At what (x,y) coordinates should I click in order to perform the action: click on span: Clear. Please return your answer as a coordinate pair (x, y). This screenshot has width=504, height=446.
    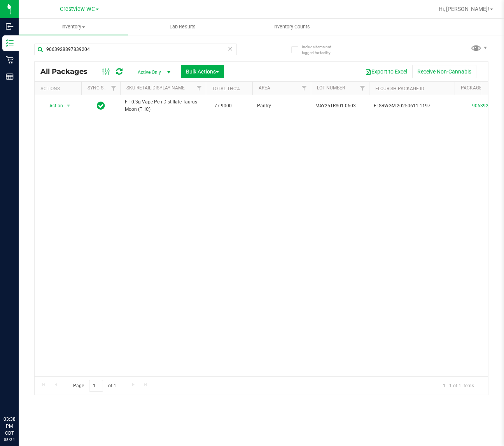
    Looking at the image, I should click on (230, 49).